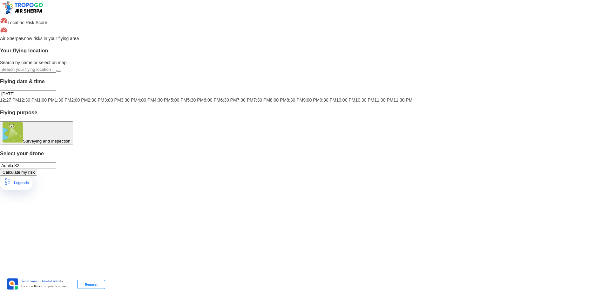 The width and height of the screenshot is (610, 300). Describe the element at coordinates (63, 100) in the screenshot. I see `span: 1:30 PM` at that location.